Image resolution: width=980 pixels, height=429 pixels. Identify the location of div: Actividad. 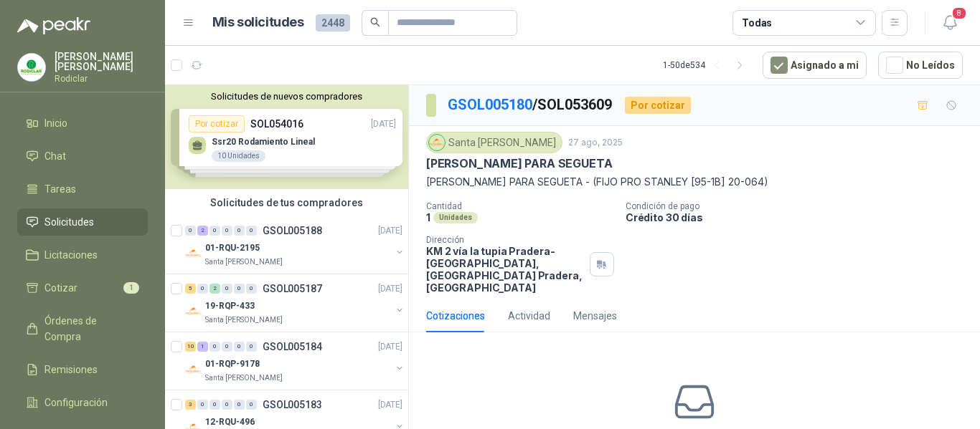
(529, 316).